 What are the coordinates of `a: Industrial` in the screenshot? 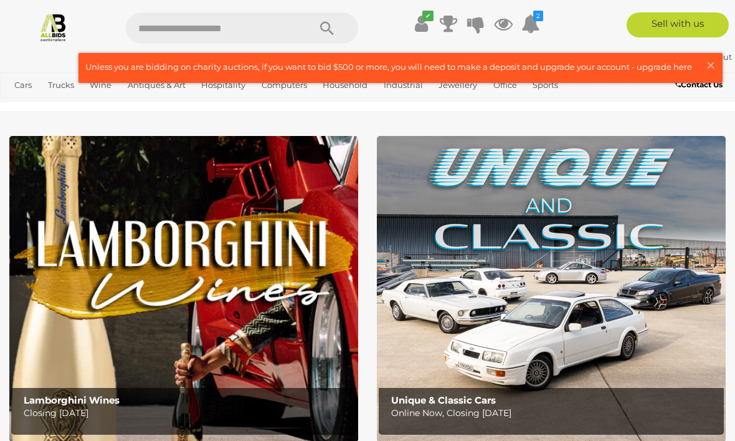 It's located at (403, 85).